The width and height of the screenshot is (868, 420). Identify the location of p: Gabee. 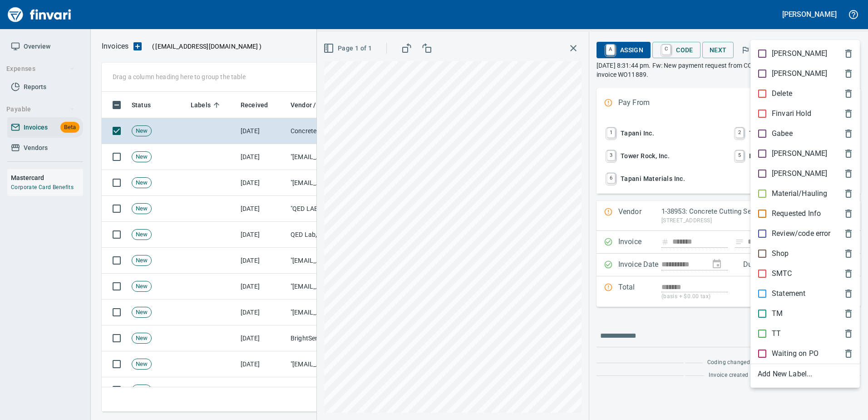
(782, 133).